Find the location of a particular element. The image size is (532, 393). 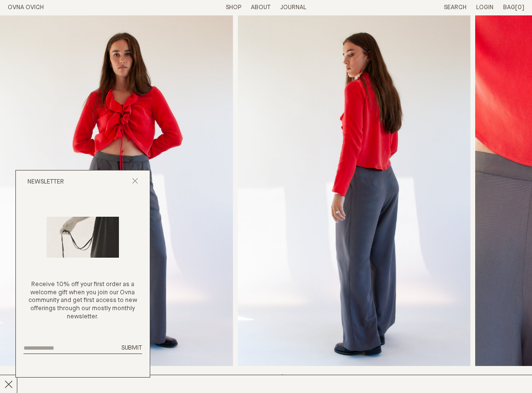

span: $370.00 is located at coordinates (293, 377).